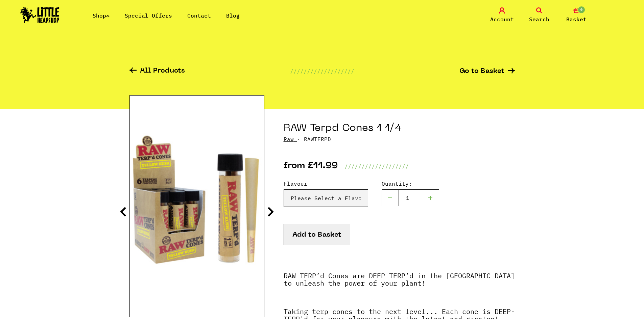 This screenshot has width=644, height=319. I want to click on span: Account, so click(502, 20).